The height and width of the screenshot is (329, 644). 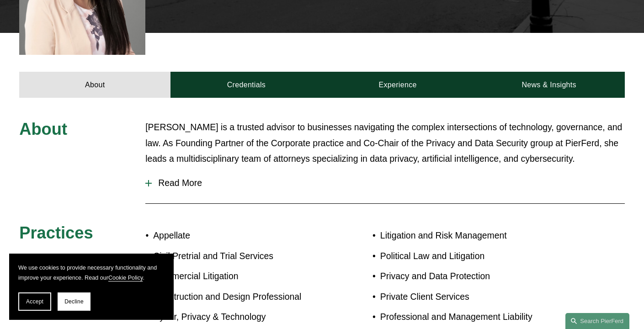 What do you see at coordinates (237, 317) in the screenshot?
I see `p: Cyber, Privacy & Technology` at bounding box center [237, 317].